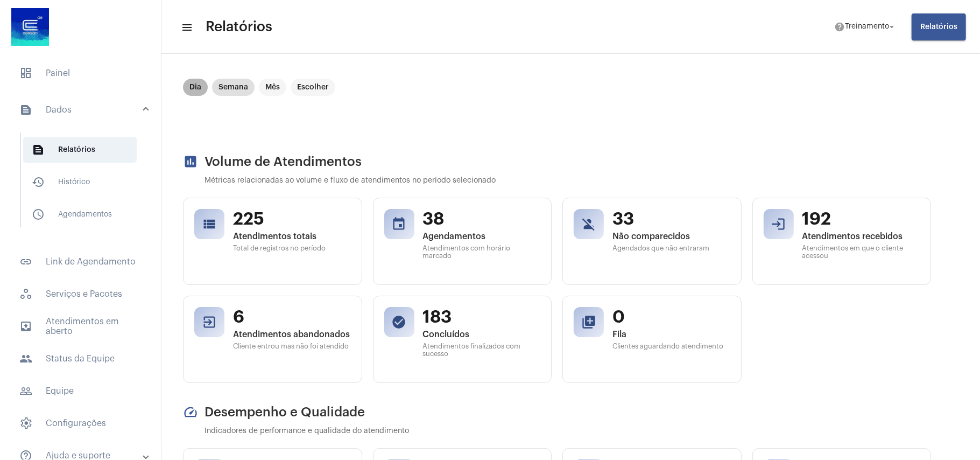  Describe the element at coordinates (481, 334) in the screenshot. I see `span: Concluídos` at that location.